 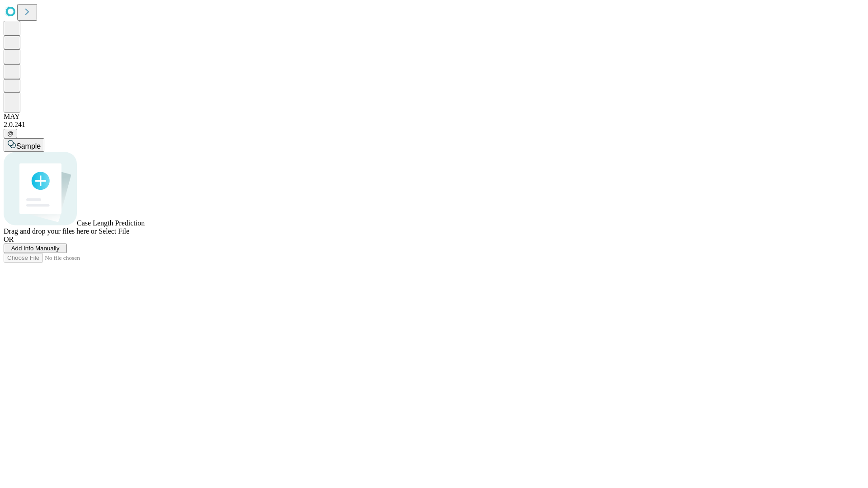 I want to click on div: 2.0.241, so click(x=434, y=125).